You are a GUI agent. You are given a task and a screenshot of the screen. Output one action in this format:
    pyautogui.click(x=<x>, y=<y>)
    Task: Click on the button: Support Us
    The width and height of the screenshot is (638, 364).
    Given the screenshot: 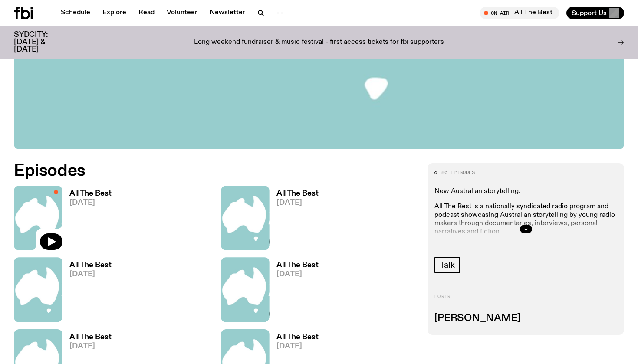 What is the action you would take?
    pyautogui.click(x=595, y=13)
    